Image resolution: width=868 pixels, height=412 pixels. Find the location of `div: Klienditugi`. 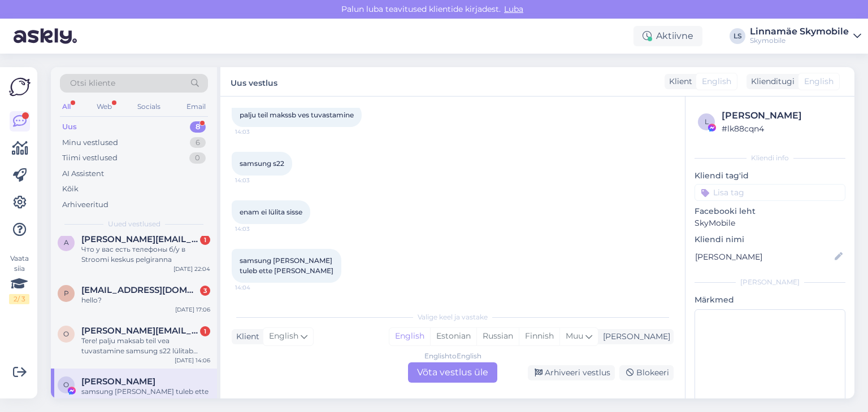

div: Klienditugi is located at coordinates (771, 82).